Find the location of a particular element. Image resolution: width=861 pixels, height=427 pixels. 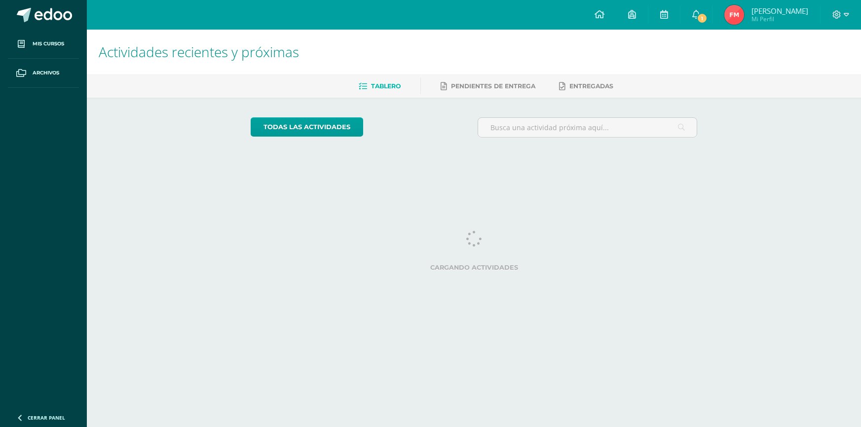

span: Actividades recientes y próximas is located at coordinates (199, 52).